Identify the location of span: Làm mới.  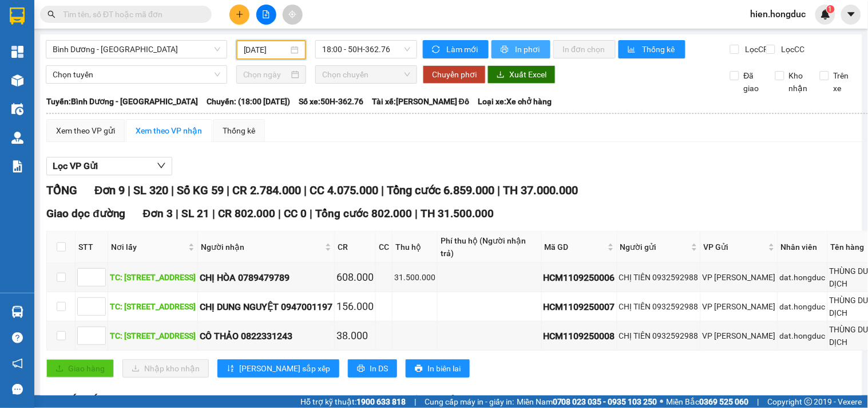
(463, 49).